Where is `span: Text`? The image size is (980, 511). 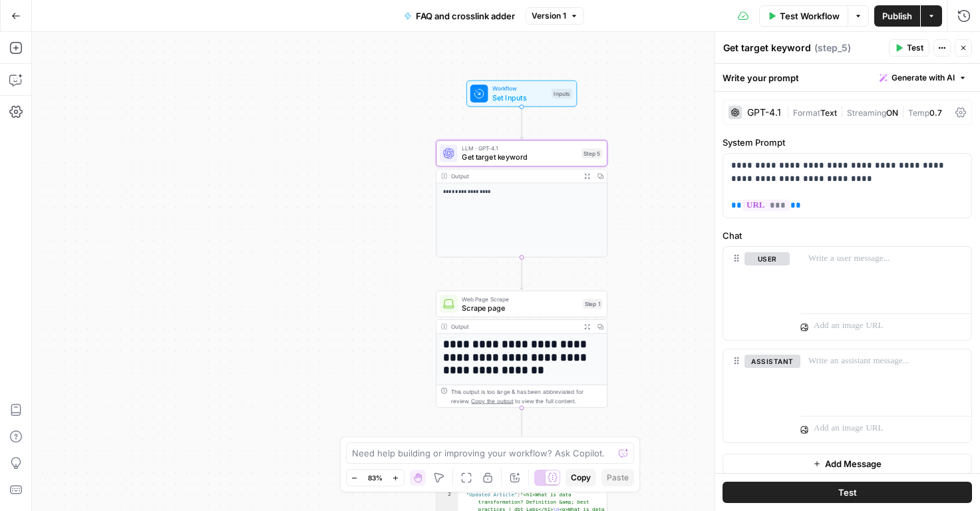
span: Text is located at coordinates (829, 112).